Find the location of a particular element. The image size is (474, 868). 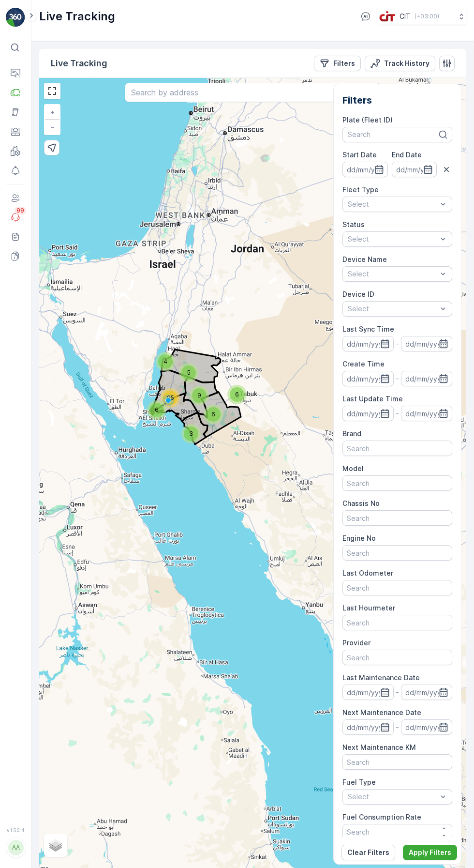

a: 99 is located at coordinates (16, 218).